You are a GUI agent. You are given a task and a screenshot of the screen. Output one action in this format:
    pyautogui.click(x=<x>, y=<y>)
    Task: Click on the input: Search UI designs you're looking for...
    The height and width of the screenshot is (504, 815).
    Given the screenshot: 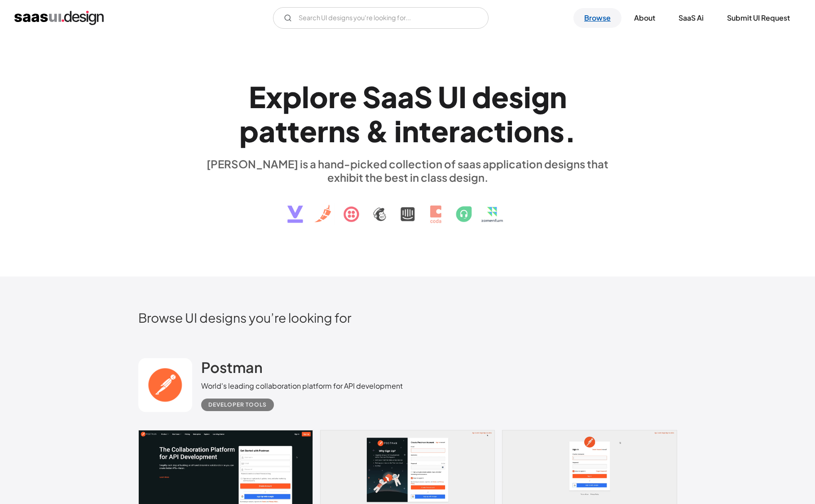 What is the action you would take?
    pyautogui.click(x=381, y=18)
    